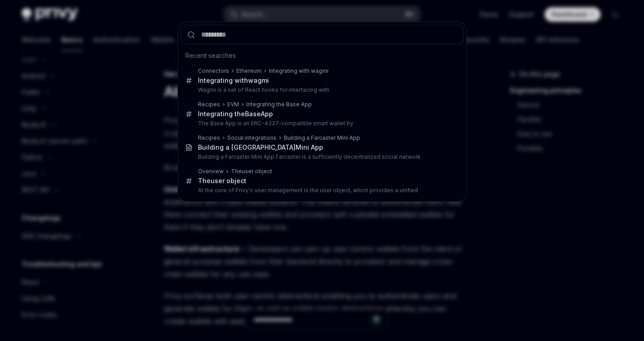 The image size is (644, 341). I want to click on p: Building a Farcaster Mini App Farcaster is a sufficiently decentralized social network, so click(322, 157).